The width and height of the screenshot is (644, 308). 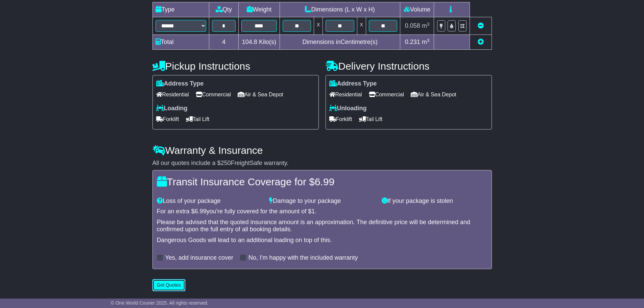 I want to click on td: Dimensions (L x W x H), so click(x=340, y=10).